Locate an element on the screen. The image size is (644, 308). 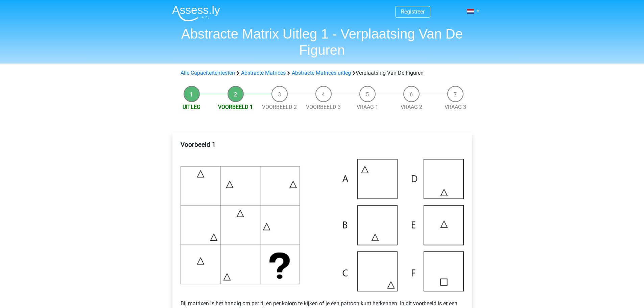
img: Assessly is located at coordinates (196, 13).